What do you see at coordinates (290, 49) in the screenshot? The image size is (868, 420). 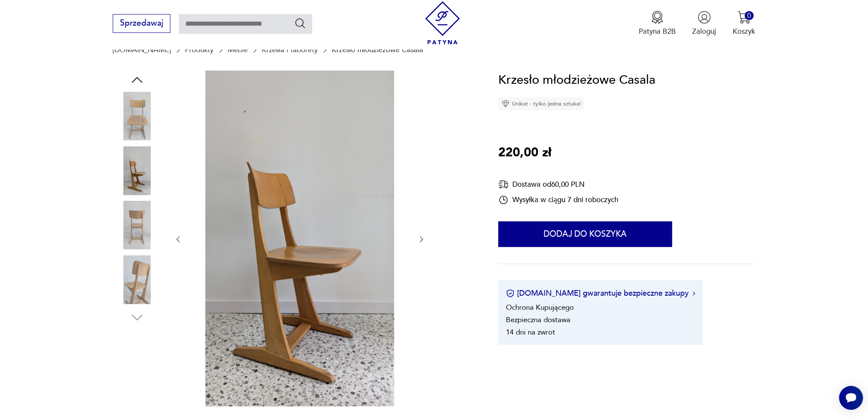 I see `a: Krzesła i taborety` at bounding box center [290, 49].